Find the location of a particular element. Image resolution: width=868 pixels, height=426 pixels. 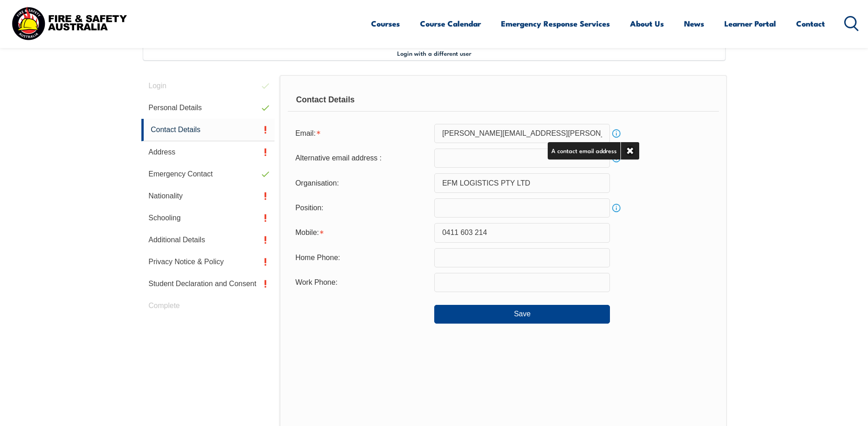

div: Home Phone: is located at coordinates (361, 258).